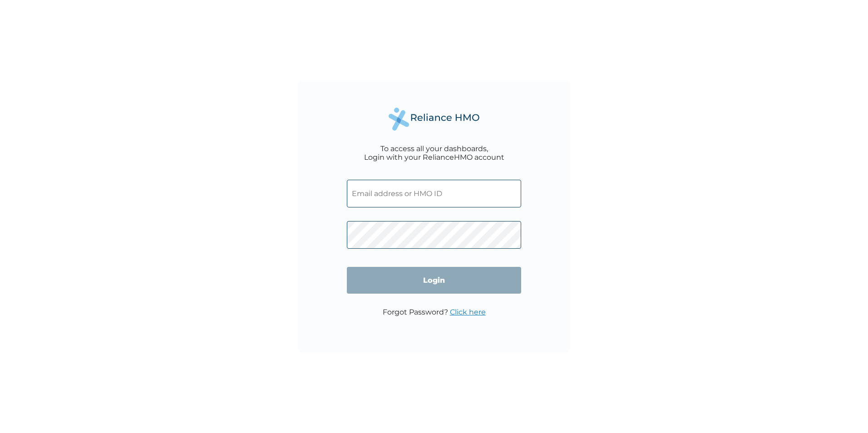 This screenshot has height=433, width=868. Describe the element at coordinates (434, 312) in the screenshot. I see `p: Forgot Password?` at that location.